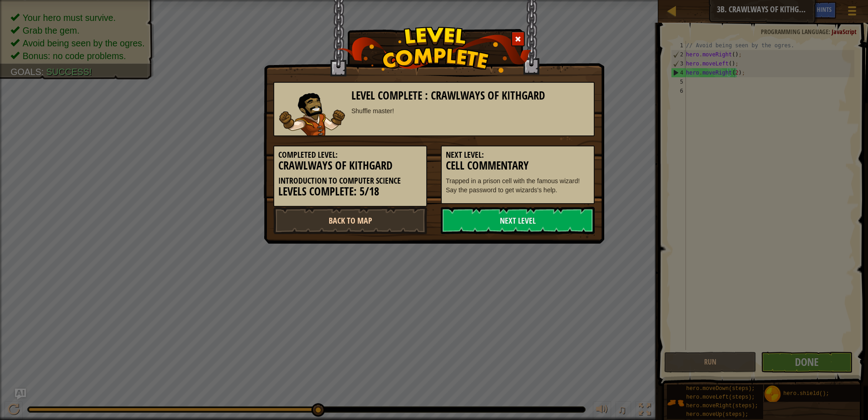 The height and width of the screenshot is (420, 868). What do you see at coordinates (350, 220) in the screenshot?
I see `a: Back to Map` at bounding box center [350, 220].